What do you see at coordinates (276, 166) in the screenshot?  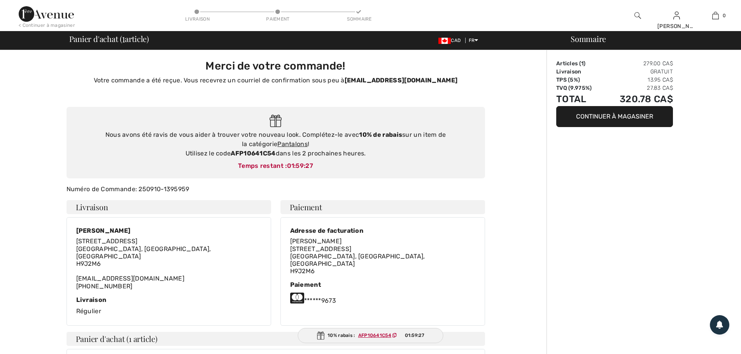 I see `div: Temps restant :` at bounding box center [276, 166].